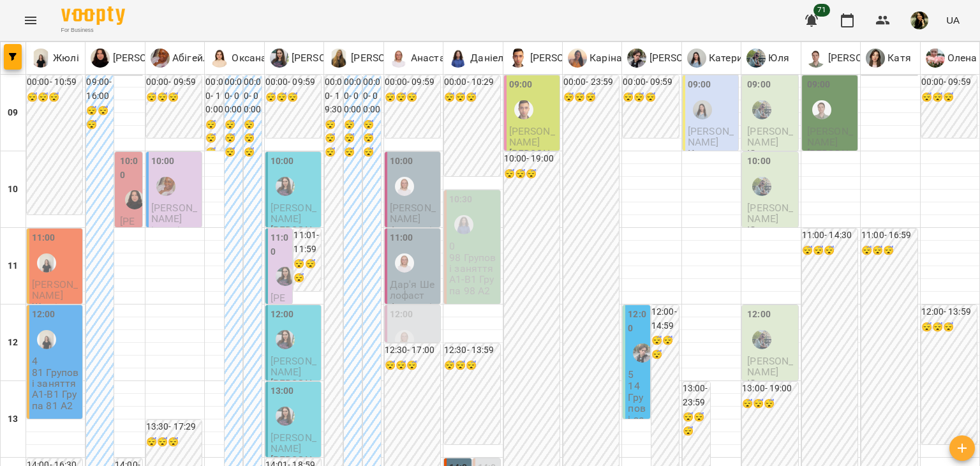 The width and height of the screenshot is (980, 466). Describe the element at coordinates (961, 58) in the screenshot. I see `p: Олена` at that location.